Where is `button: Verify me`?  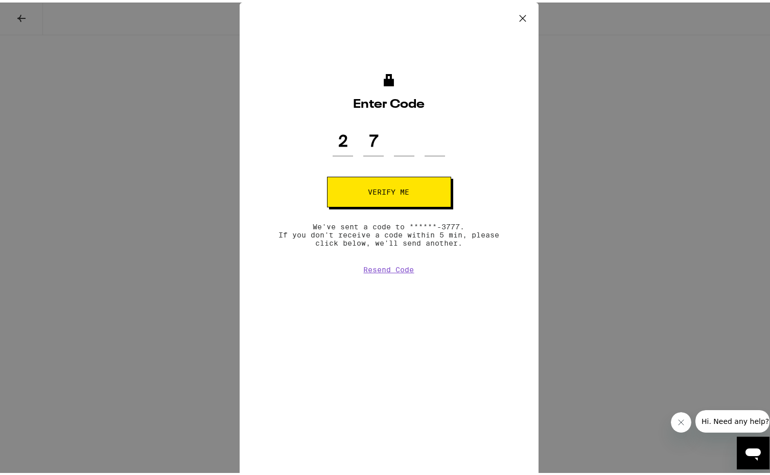 button: Verify me is located at coordinates (389, 190).